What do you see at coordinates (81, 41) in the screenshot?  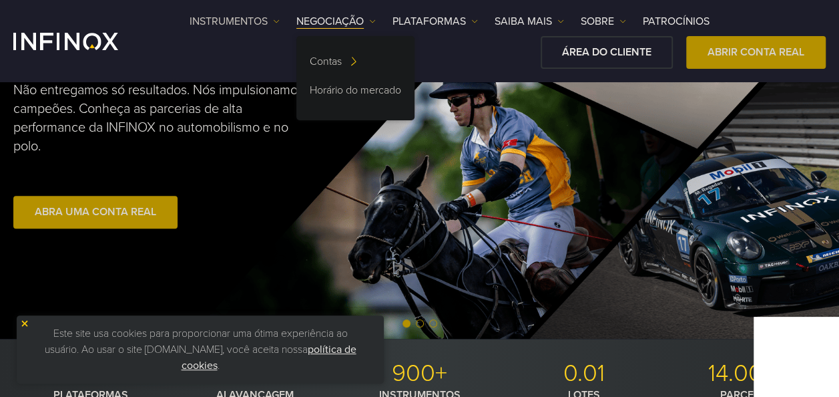 I see `a: INFINOX Logo` at bounding box center [81, 41].